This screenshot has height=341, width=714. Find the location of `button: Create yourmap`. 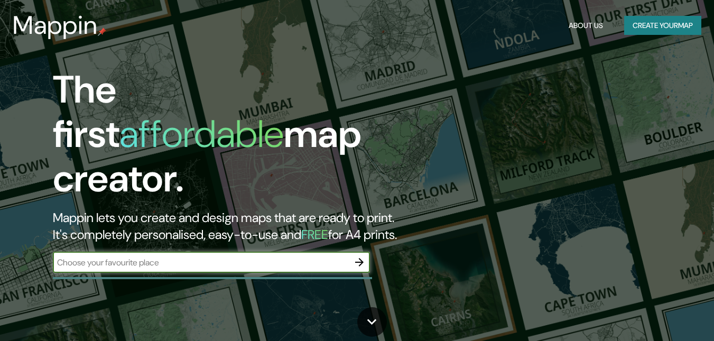

button: Create yourmap is located at coordinates (663, 25).